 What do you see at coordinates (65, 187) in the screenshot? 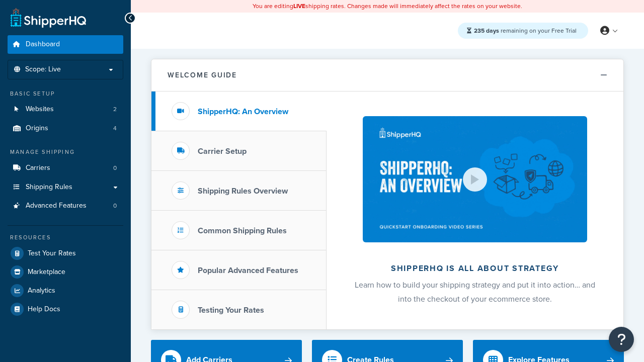
I see `a: Shipping Rules` at bounding box center [65, 187].